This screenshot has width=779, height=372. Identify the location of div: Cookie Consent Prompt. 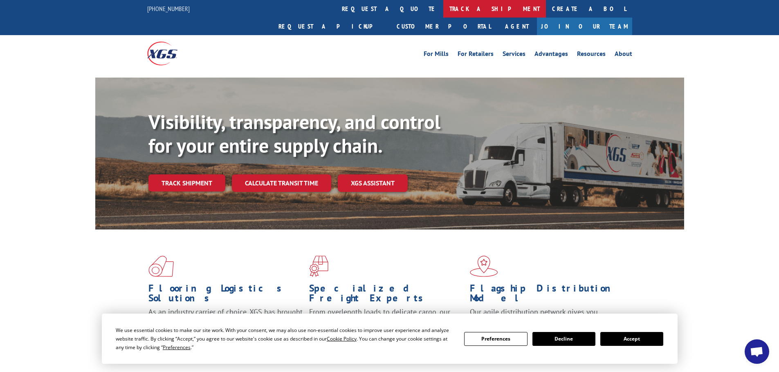
(390, 339).